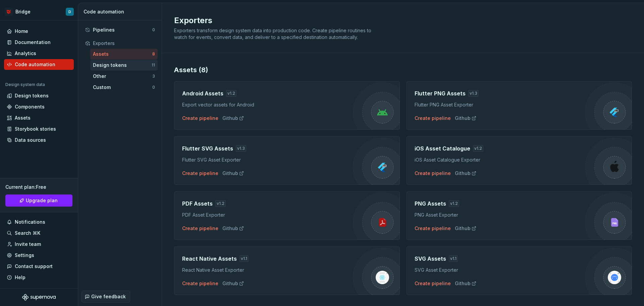 This screenshot has height=306, width=644. I want to click on button: Design tokens11, so click(124, 65).